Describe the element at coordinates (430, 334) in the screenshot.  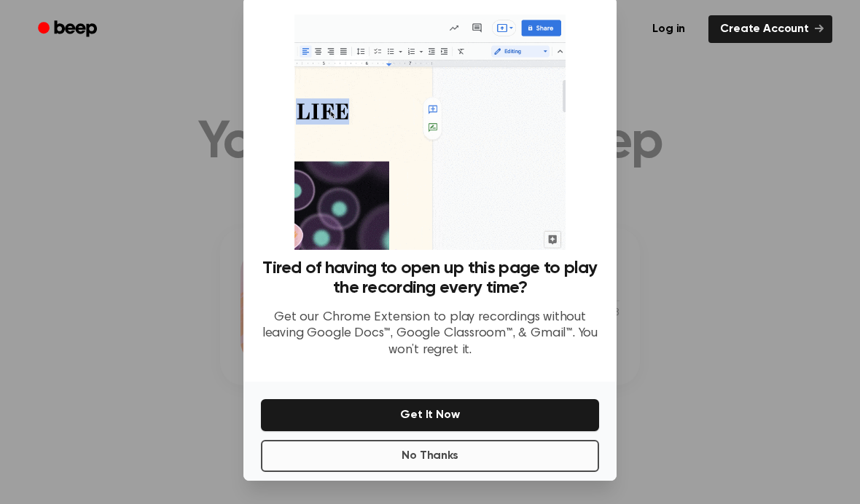
I see `p: Get our Chrome Extension to play recordings without leaving Google Docs™, Google Classroom™, & Gm...` at that location.